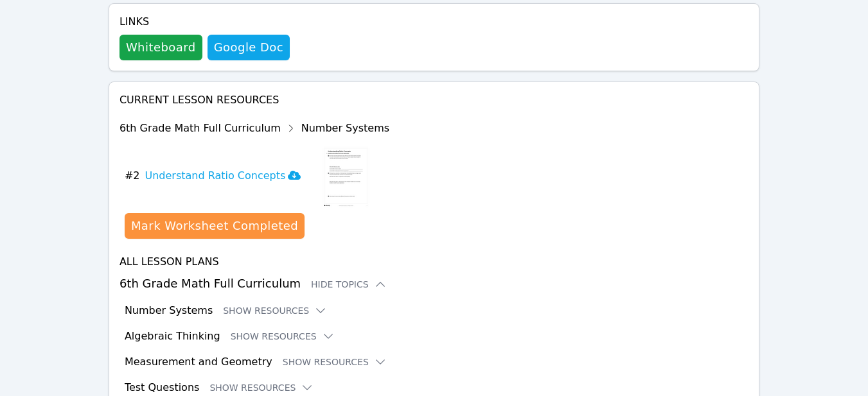  Describe the element at coordinates (254, 128) in the screenshot. I see `div: 6th Grade Math Full Curriculum Number Systems` at that location.